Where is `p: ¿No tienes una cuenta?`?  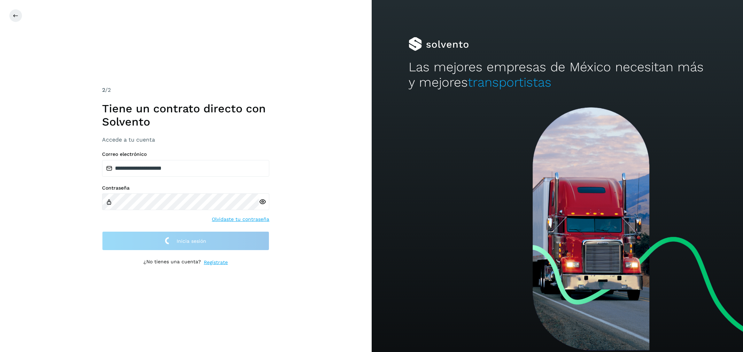 p: ¿No tienes una cuenta? is located at coordinates (172, 262).